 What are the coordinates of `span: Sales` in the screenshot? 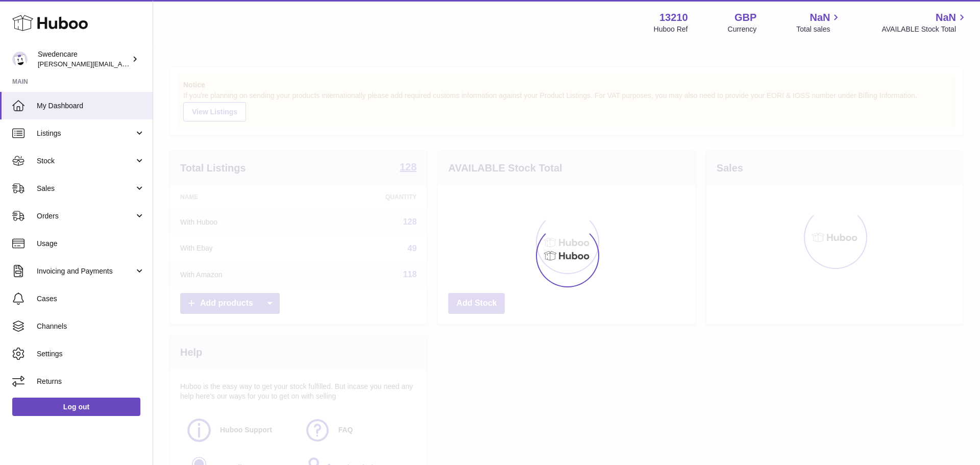 It's located at (85, 188).